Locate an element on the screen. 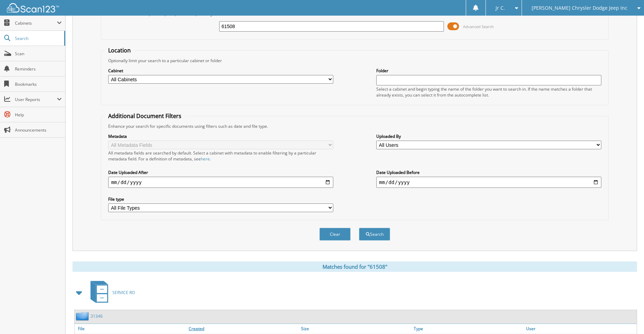  span: Cabinets is located at coordinates (36, 23).